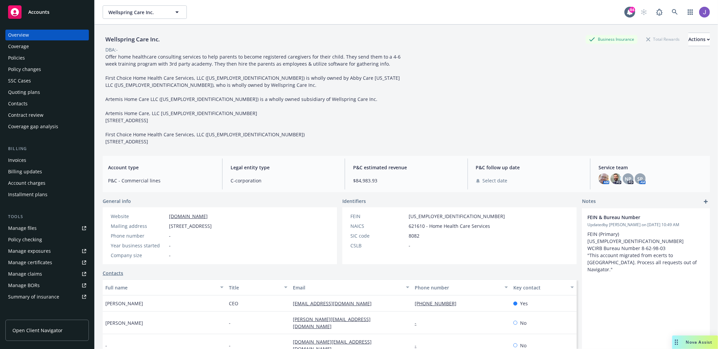 The height and width of the screenshot is (349, 718). Describe the element at coordinates (138, 255) in the screenshot. I see `div: Company size` at that location.